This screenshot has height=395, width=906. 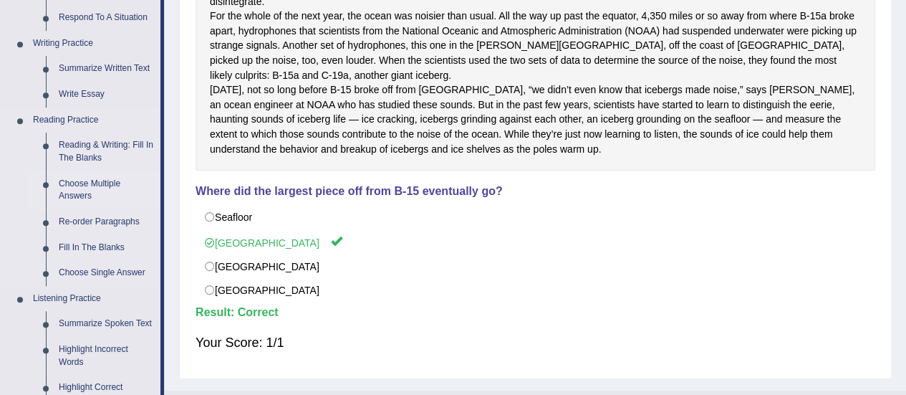 I want to click on a: Reading Practice, so click(x=93, y=120).